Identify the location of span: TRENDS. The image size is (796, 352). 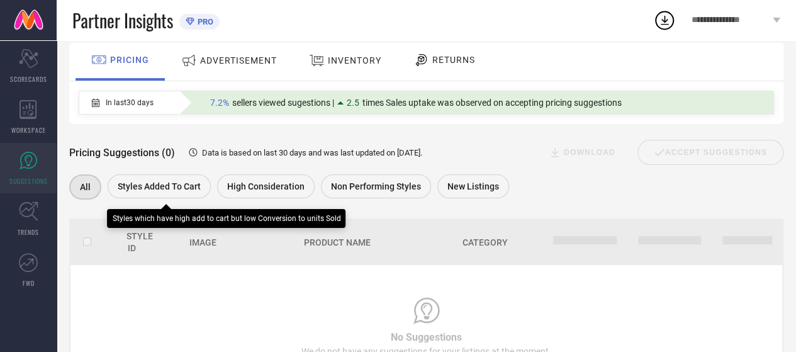
(28, 232).